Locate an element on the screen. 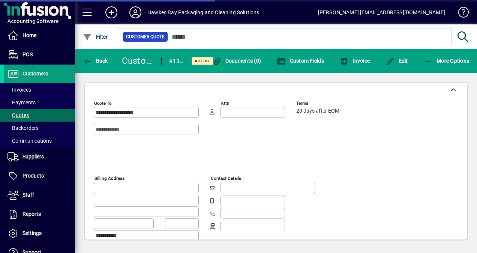  span: Settings is located at coordinates (32, 233).